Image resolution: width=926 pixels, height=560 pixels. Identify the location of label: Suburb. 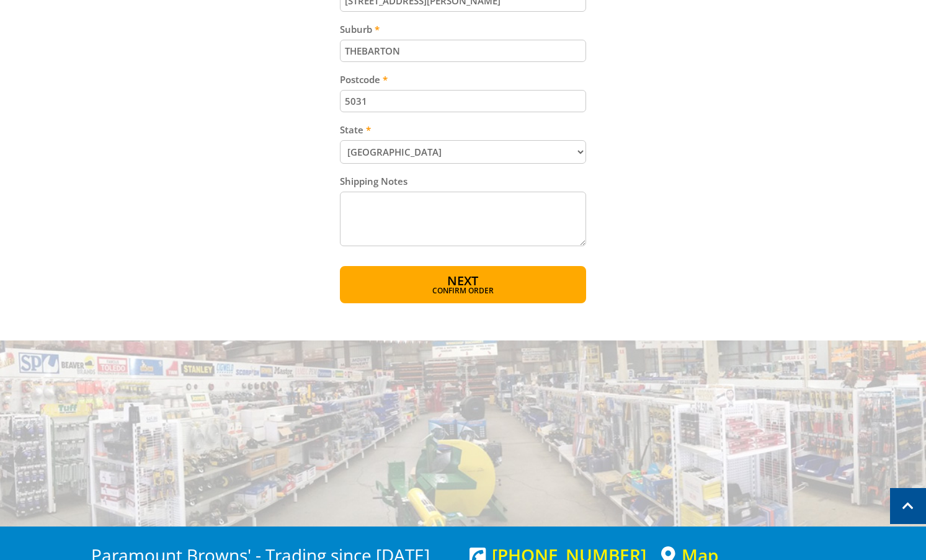
(463, 29).